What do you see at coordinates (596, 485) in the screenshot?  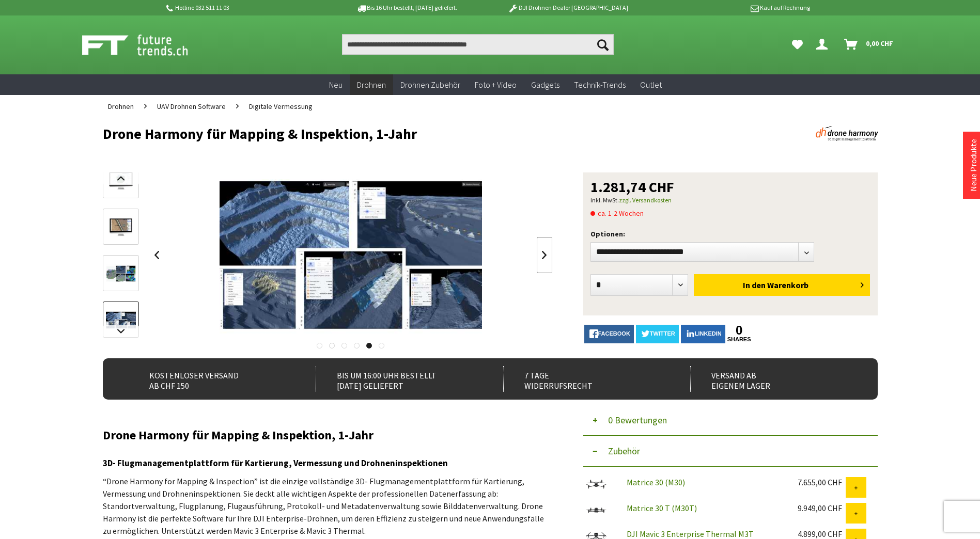 I see `img: Matrice 30 (M30)` at bounding box center [596, 485].